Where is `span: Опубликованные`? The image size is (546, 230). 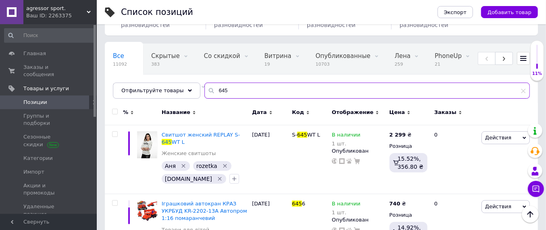 span: Опубликованные is located at coordinates (343, 56).